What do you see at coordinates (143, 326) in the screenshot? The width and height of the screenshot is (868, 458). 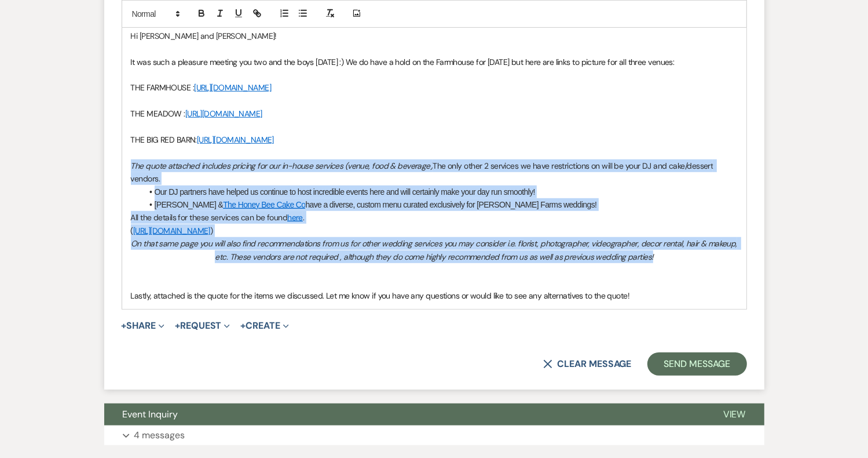 I see `button: Share` at bounding box center [143, 326].